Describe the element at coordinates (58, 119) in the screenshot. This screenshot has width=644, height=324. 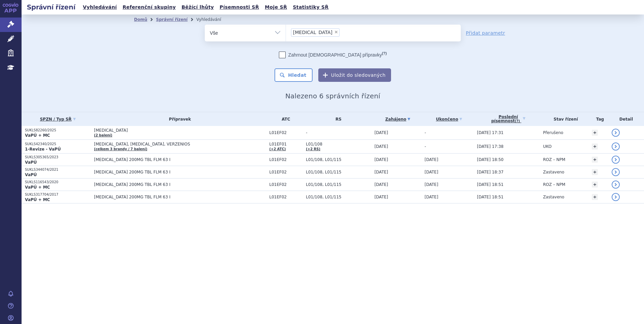
I see `a: SPZN / Typ SŘ` at that location.